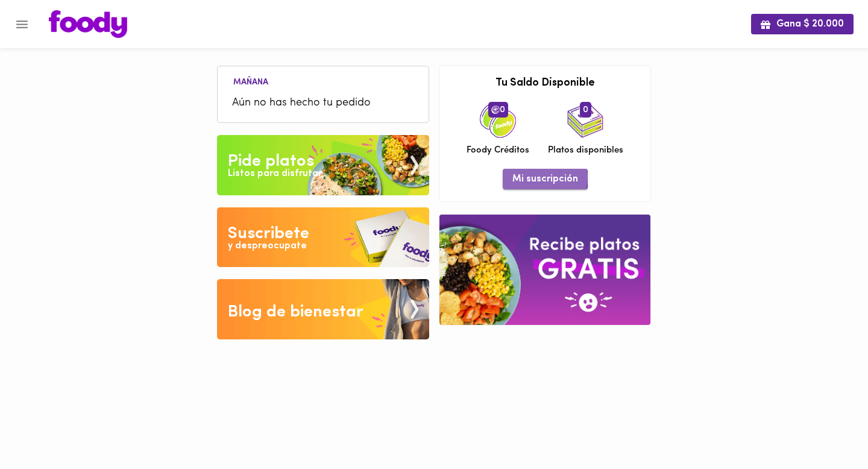 The height and width of the screenshot is (469, 868). I want to click on button: Menu, so click(22, 24).